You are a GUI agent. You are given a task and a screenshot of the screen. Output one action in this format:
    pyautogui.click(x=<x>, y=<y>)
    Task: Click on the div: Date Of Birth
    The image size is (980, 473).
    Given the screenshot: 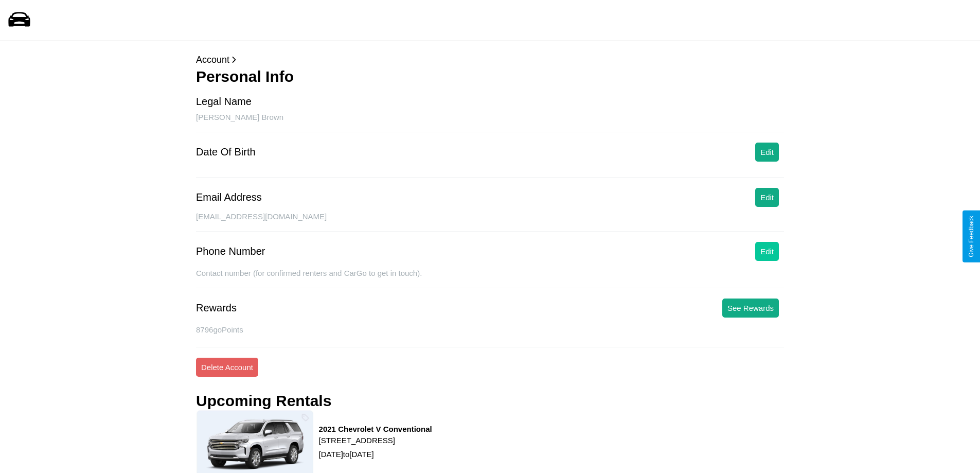 What is the action you would take?
    pyautogui.click(x=226, y=152)
    